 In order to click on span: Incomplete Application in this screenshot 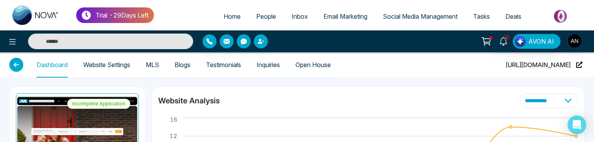, I will do `click(99, 103)`.